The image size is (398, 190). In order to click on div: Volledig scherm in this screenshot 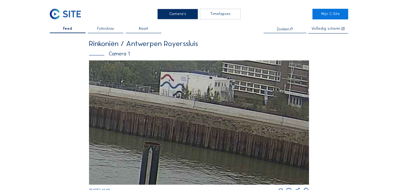, I will do `click(326, 29)`.